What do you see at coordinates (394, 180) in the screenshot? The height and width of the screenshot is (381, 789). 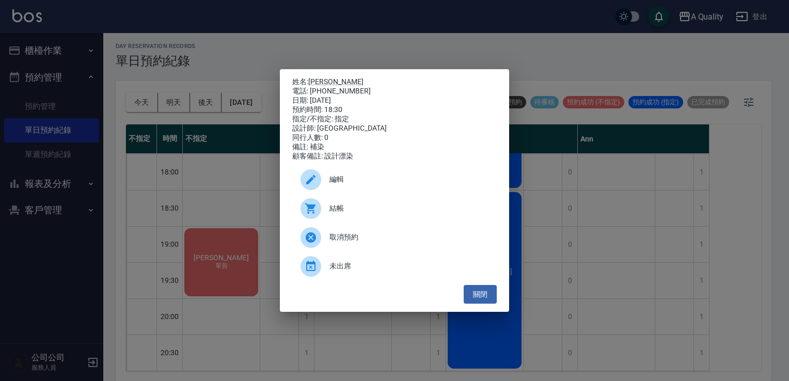 I see `div: 編輯` at bounding box center [394, 180].